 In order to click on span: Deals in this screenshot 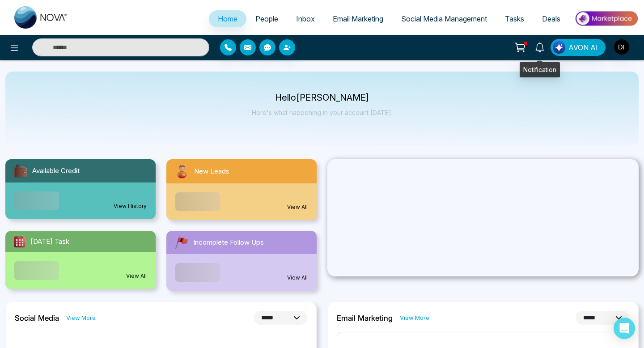, I will do `click(551, 19)`.